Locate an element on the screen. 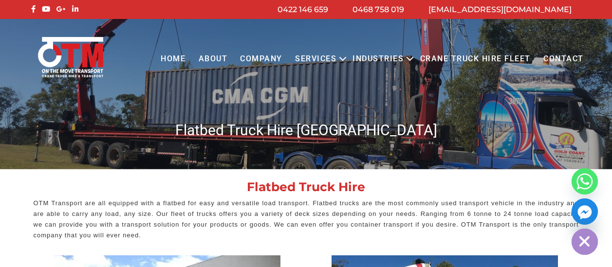 The height and width of the screenshot is (267, 612). a: 0422 146 659 is located at coordinates (303, 9).